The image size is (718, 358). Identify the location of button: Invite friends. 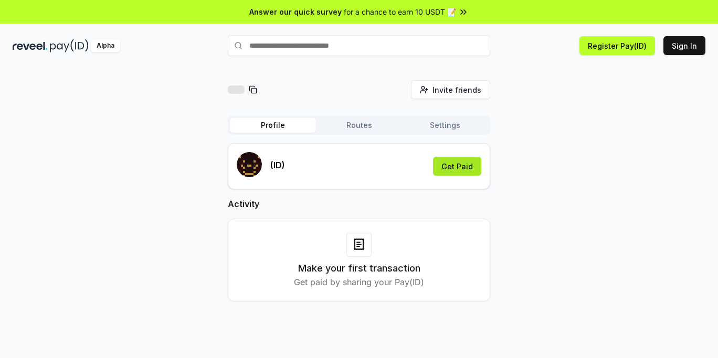
(450, 90).